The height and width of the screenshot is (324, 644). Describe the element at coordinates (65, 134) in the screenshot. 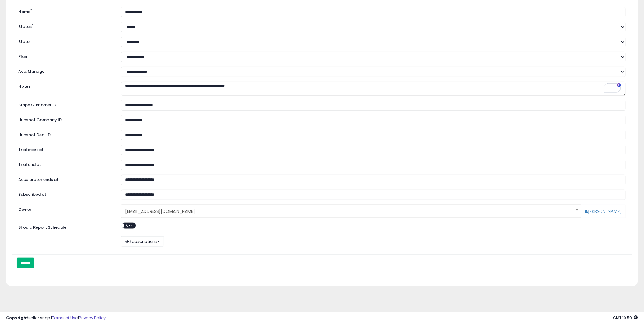

I see `label: Hubspot Deal ID` at that location.